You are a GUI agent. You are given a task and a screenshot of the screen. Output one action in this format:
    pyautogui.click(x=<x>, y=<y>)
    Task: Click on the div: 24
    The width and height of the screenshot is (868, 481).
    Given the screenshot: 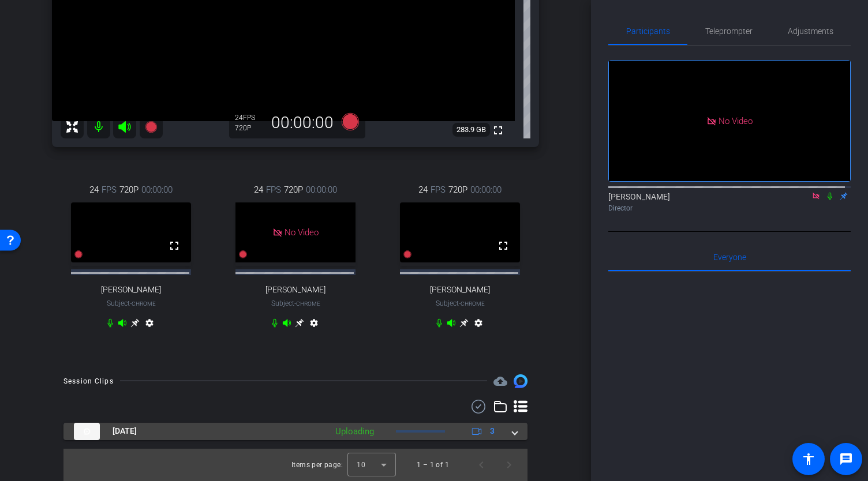 What is the action you would take?
    pyautogui.click(x=249, y=118)
    